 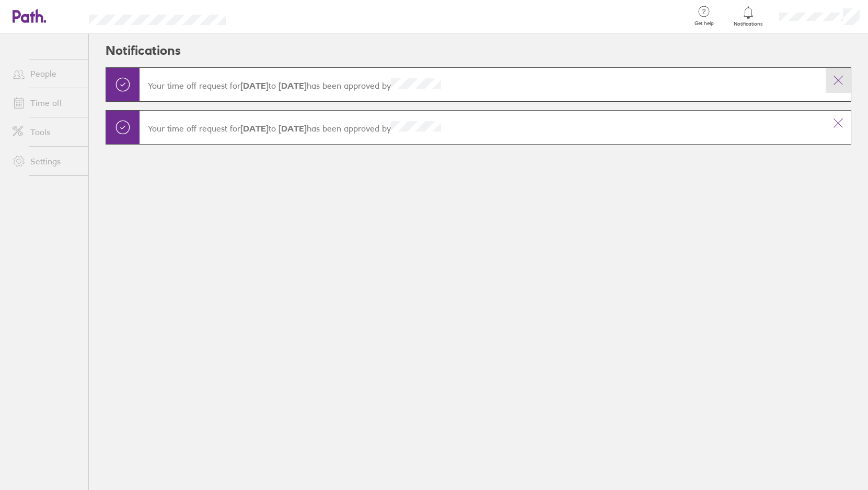 What do you see at coordinates (748, 16) in the screenshot?
I see `a: Notifications` at bounding box center [748, 16].